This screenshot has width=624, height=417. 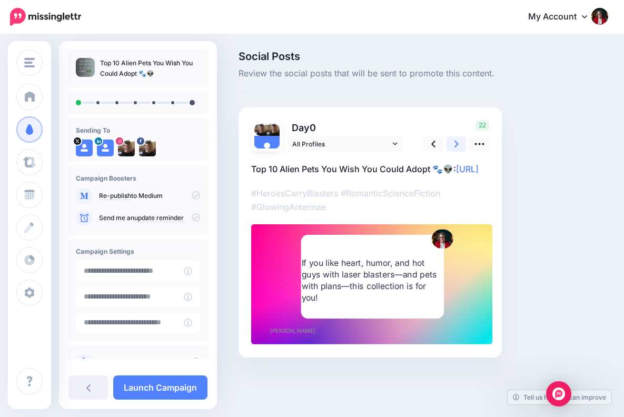 I want to click on a: I confirm this is my content, so click(x=139, y=362).